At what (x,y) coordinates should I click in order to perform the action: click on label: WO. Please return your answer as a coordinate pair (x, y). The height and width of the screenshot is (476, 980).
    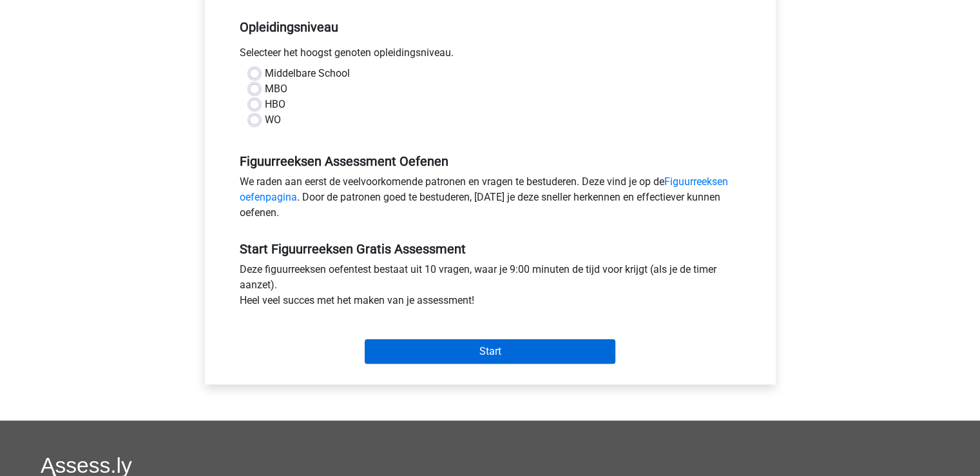
    Looking at the image, I should click on (273, 120).